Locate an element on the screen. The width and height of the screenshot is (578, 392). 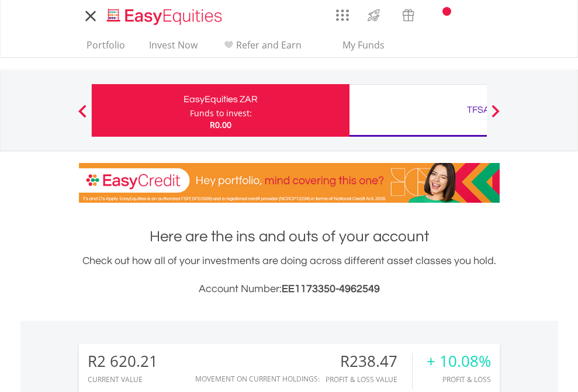
a: Home page is located at coordinates (165, 15).